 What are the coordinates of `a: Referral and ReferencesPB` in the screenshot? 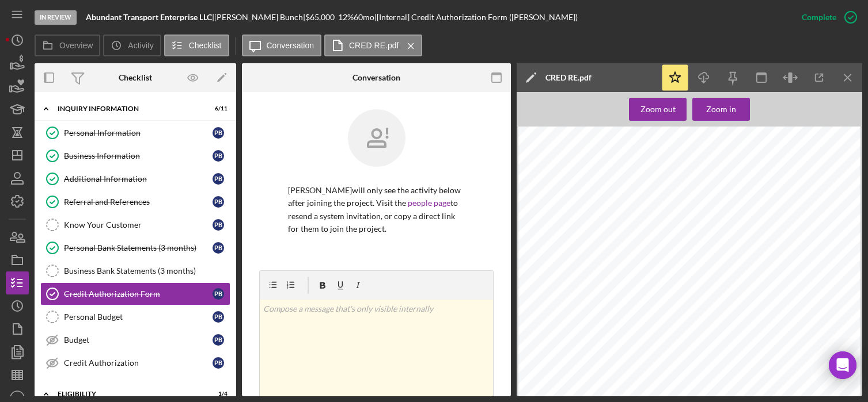 It's located at (135, 202).